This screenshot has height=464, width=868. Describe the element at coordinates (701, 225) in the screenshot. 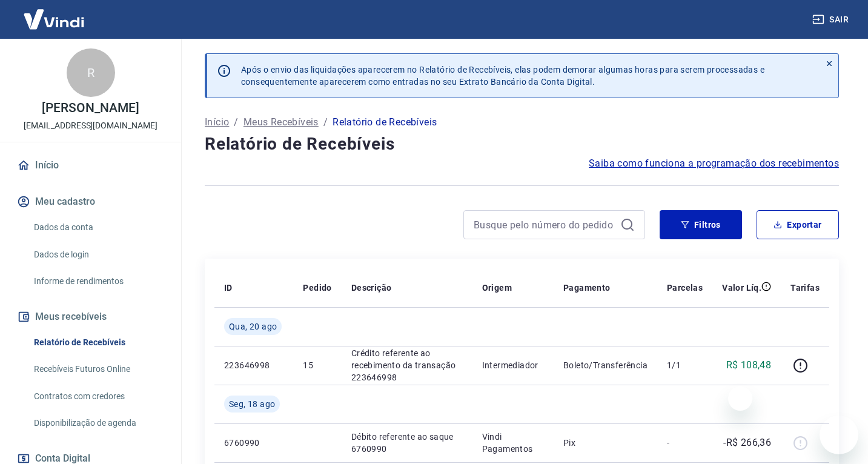

I see `button: Filtros` at that location.